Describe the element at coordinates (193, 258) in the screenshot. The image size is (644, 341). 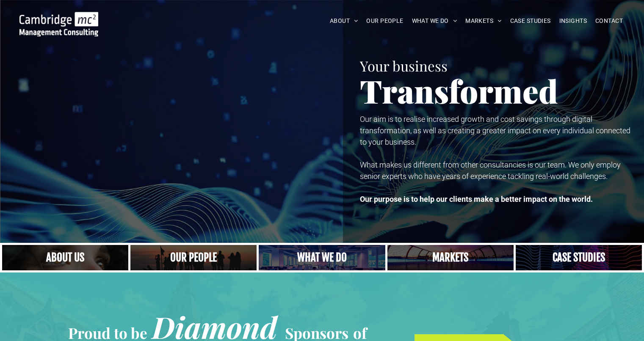
I see `a: A crowd in silhouette at sunset, on a rise or lookout point` at that location.